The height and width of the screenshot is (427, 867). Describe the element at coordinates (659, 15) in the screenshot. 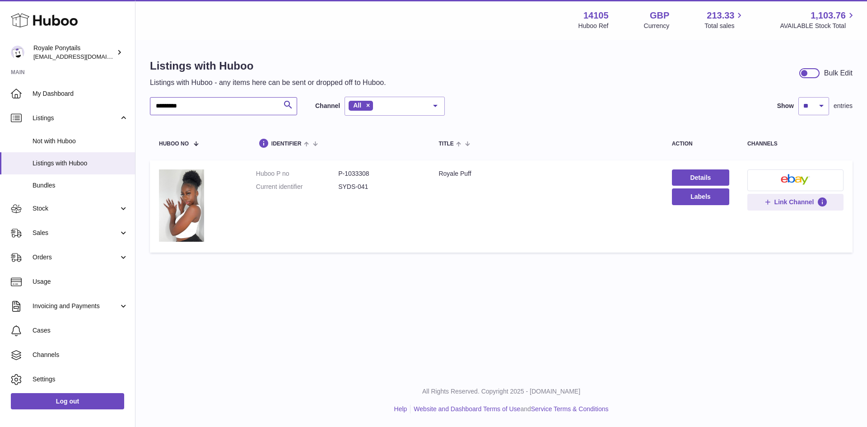

I see `strong: GBP` at that location.